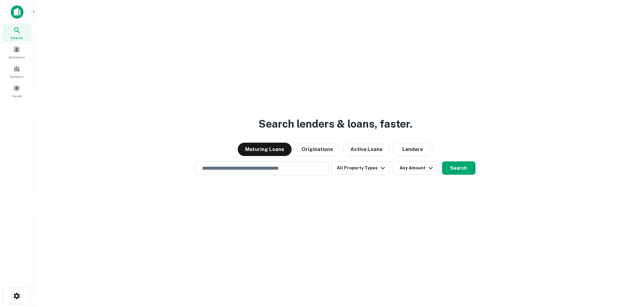  What do you see at coordinates (360, 168) in the screenshot?
I see `button: All Property Types` at bounding box center [360, 168].